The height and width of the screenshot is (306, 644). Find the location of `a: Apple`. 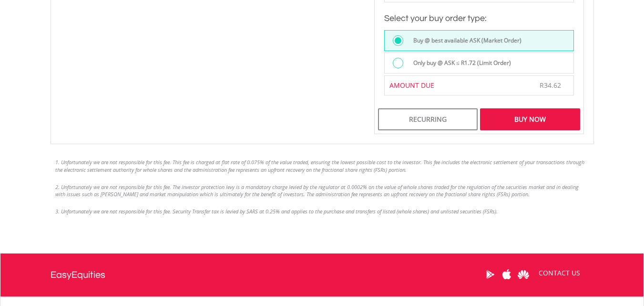

a: Apple is located at coordinates (506, 274).